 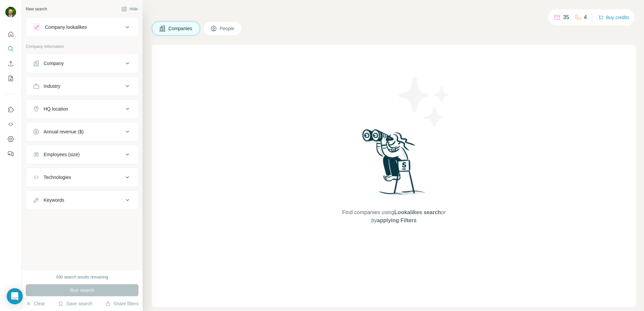 What do you see at coordinates (54, 200) in the screenshot?
I see `div: Keywords` at bounding box center [54, 200].